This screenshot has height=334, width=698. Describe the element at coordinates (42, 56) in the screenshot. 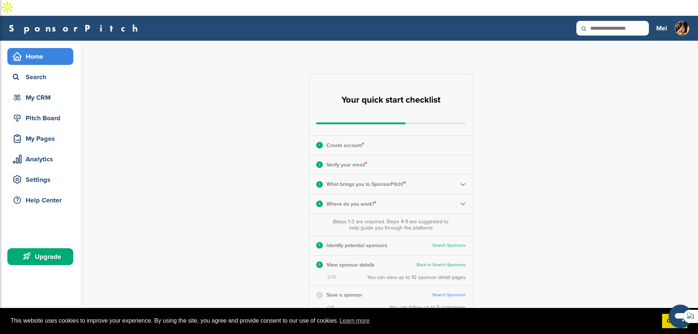

I see `div: Home` at that location.